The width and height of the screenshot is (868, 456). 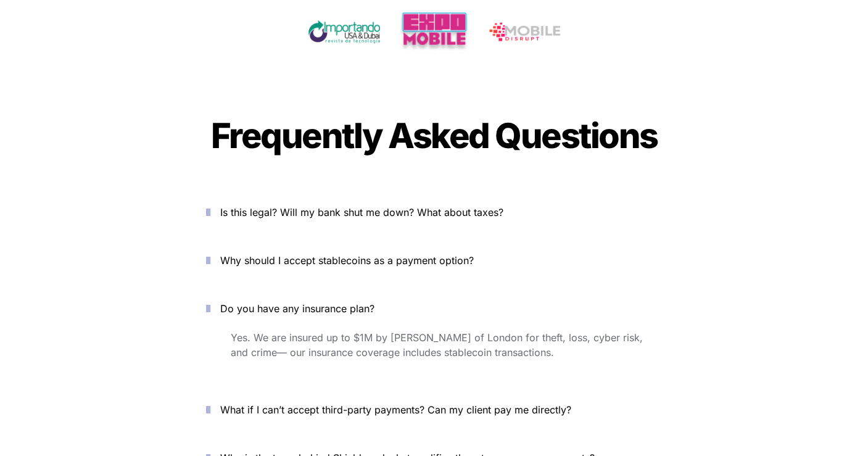 What do you see at coordinates (434, 410) in the screenshot?
I see `button: What if I can’t accept third-party payments? Can my client pay me directly?` at bounding box center [434, 410].